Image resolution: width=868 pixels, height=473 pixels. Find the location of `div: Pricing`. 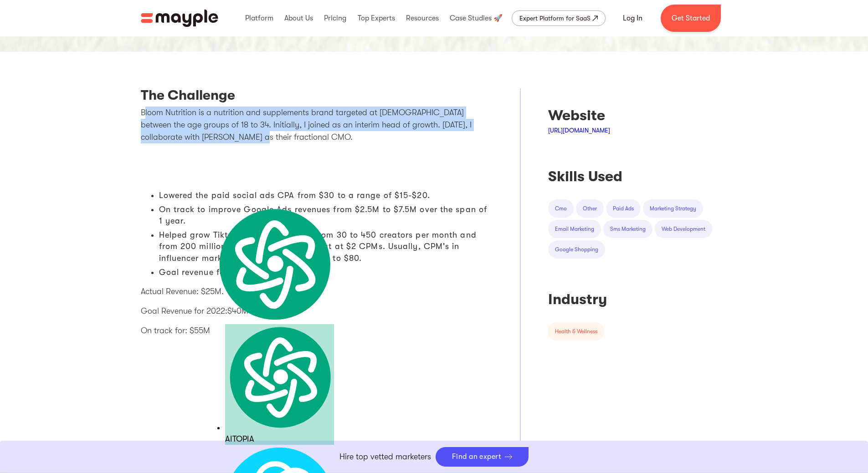

div: Pricing is located at coordinates (335, 18).